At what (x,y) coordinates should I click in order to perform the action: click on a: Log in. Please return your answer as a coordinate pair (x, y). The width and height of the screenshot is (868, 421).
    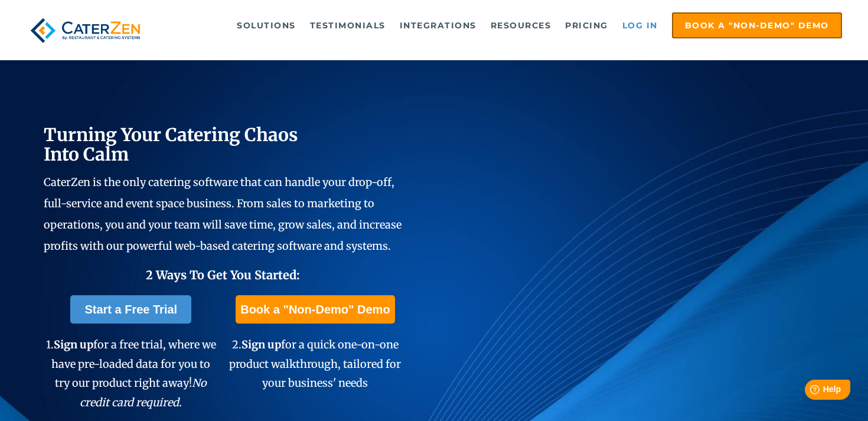
    Looking at the image, I should click on (640, 25).